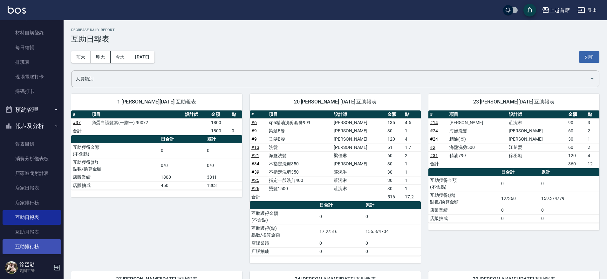 The image size is (607, 279). What do you see at coordinates (576, 164) in the screenshot?
I see `td: 360` at bounding box center [576, 164].